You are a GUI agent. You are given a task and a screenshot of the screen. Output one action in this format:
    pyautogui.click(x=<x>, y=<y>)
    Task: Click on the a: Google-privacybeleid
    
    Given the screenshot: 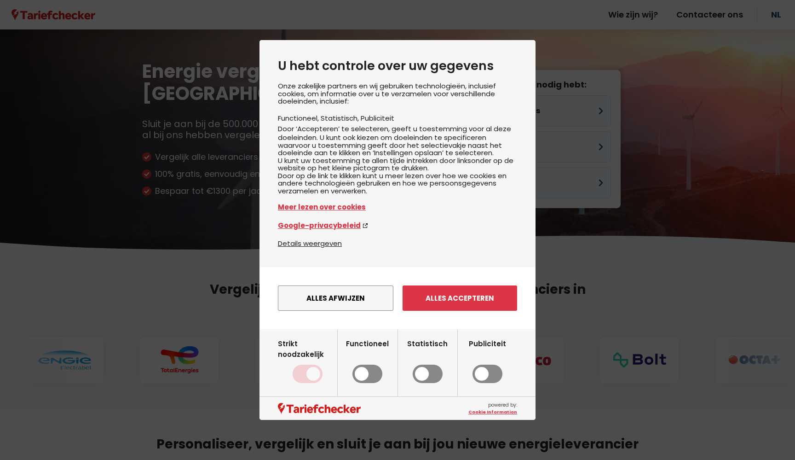 What is the action you would take?
    pyautogui.click(x=398, y=225)
    